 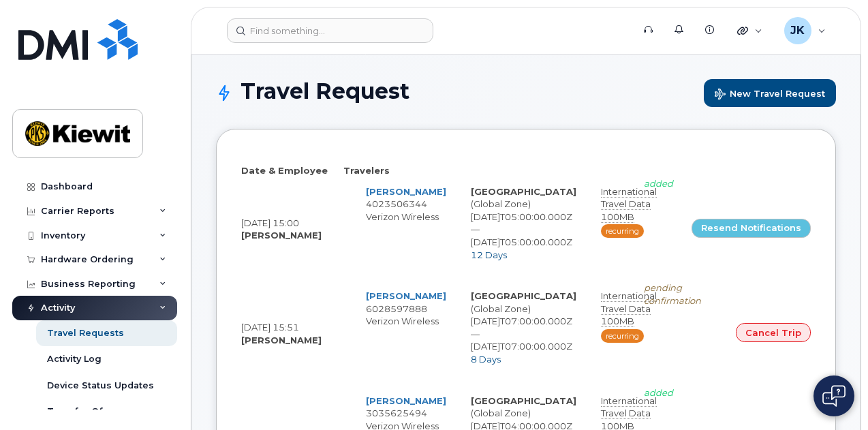 I want to click on span: 12 Days, so click(x=489, y=255).